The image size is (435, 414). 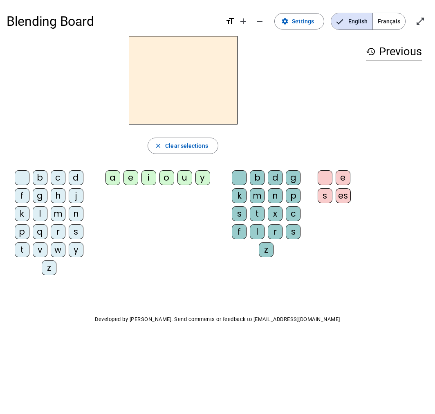 I want to click on div: i, so click(x=149, y=178).